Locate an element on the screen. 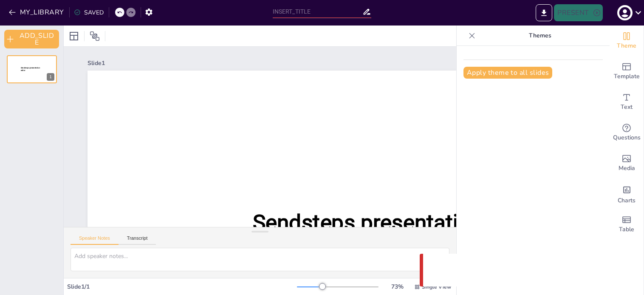 This screenshot has height=295, width=644. div: SAVED is located at coordinates (89, 12).